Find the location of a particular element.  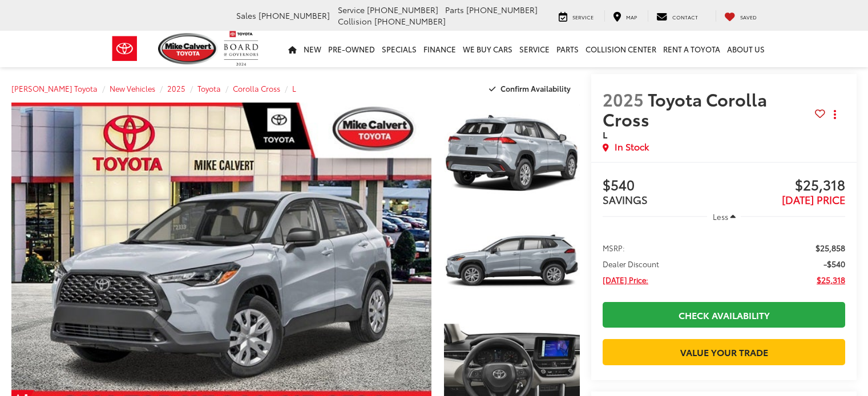

span: Map is located at coordinates (631, 17).